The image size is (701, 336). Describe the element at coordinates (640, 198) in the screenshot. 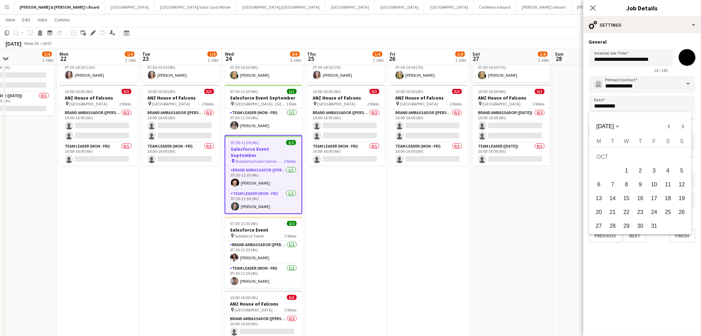

I see `span: 16` at that location.